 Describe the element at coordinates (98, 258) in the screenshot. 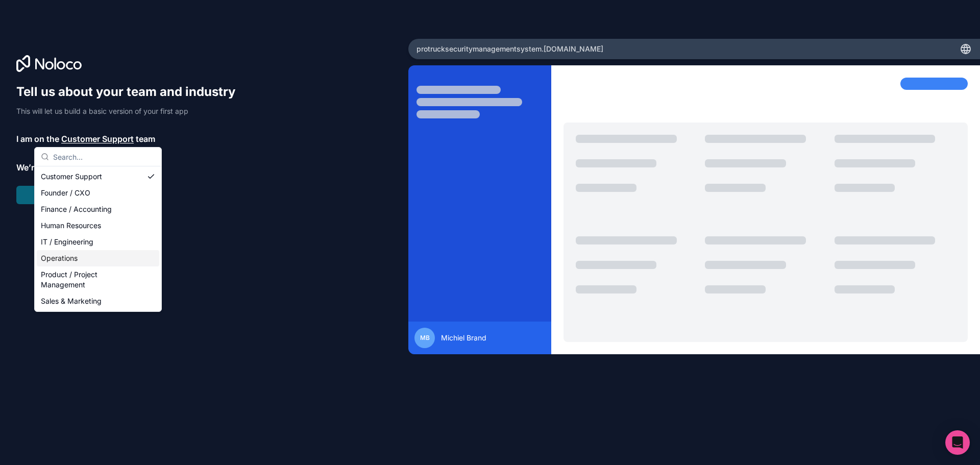

I see `div: Operations` at that location.